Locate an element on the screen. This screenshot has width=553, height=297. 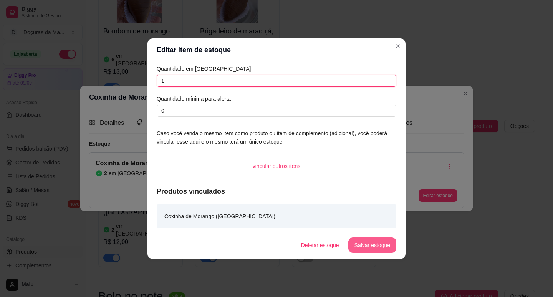
article: Caso você venda o mesmo item como produto ou item de complemento (adicional), você poderá vincula... is located at coordinates (277, 138).